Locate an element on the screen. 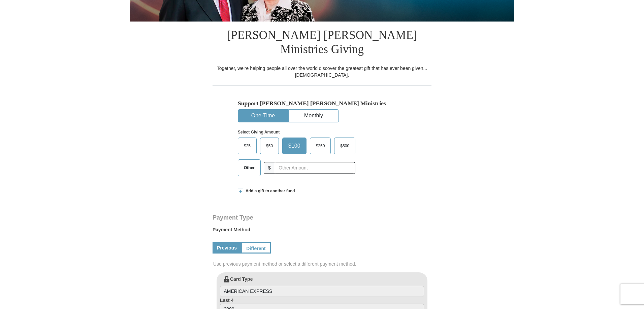 This screenshot has width=644, height=309. a: Previous is located at coordinates (227, 248).